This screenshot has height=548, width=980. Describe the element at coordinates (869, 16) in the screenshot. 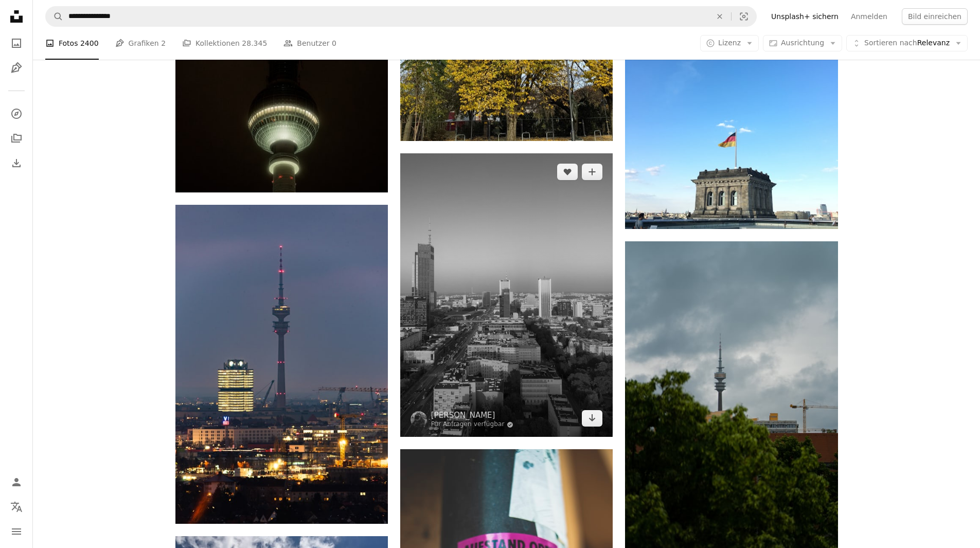

I see `a: Anmelden` at that location.